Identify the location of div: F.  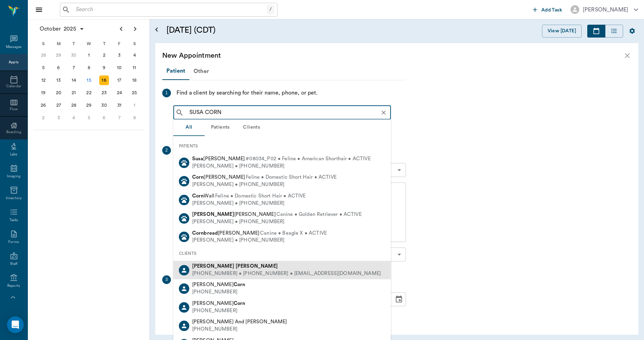
(119, 44).